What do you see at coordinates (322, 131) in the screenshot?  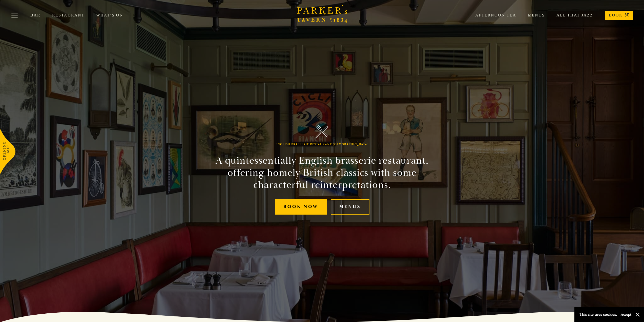 I see `img: Parker's Tavern Brasserie Cambridge` at bounding box center [322, 131].